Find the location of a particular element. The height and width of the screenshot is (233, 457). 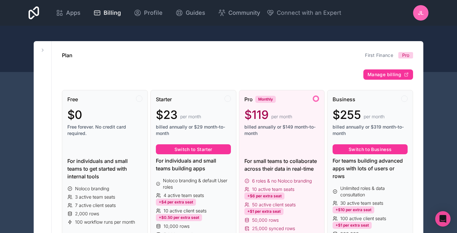

span: Billing is located at coordinates (112, 13).